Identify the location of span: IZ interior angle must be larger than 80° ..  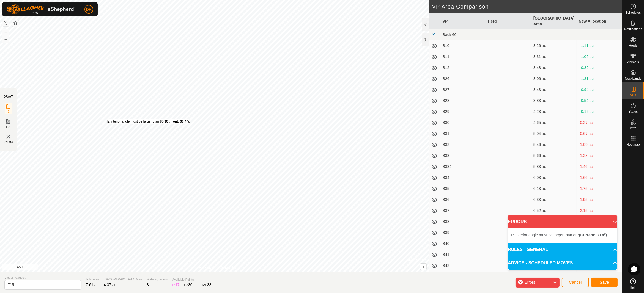
(559, 235).